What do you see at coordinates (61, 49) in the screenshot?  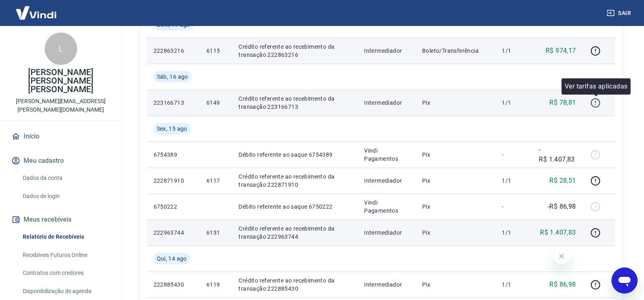 I see `div: L` at bounding box center [61, 49].